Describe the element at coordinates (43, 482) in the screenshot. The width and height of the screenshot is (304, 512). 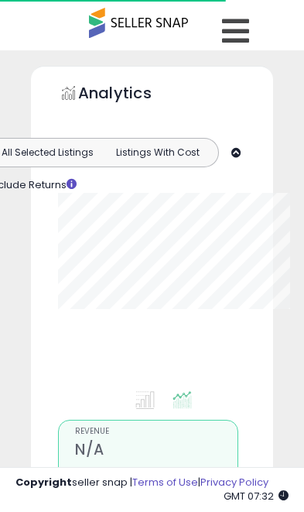
I see `strong: Copyright` at that location.